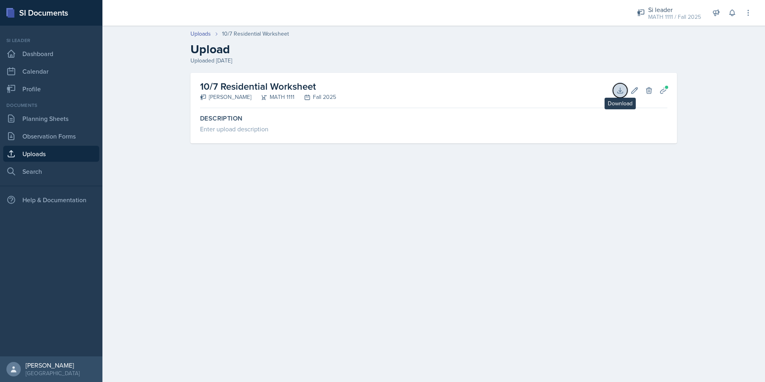  I want to click on div: 10/7 Residential Worksheet, so click(255, 34).